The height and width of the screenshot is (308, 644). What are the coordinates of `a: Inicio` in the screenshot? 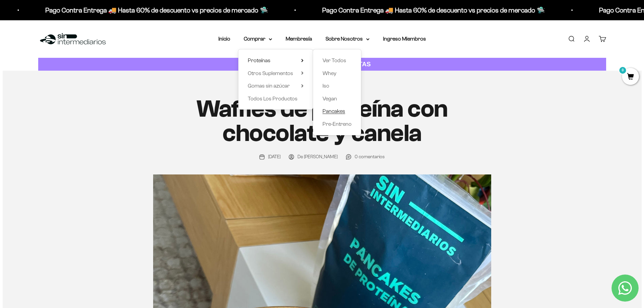 It's located at (224, 38).